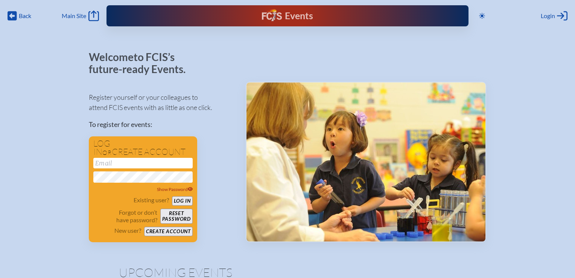 The height and width of the screenshot is (278, 575). What do you see at coordinates (125, 216) in the screenshot?
I see `p: Forgot or don’t have password?` at bounding box center [125, 216].